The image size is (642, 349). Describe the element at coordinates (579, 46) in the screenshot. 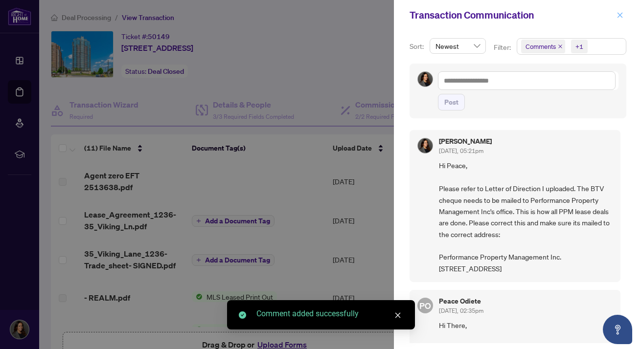

I see `div: +1` at that location.